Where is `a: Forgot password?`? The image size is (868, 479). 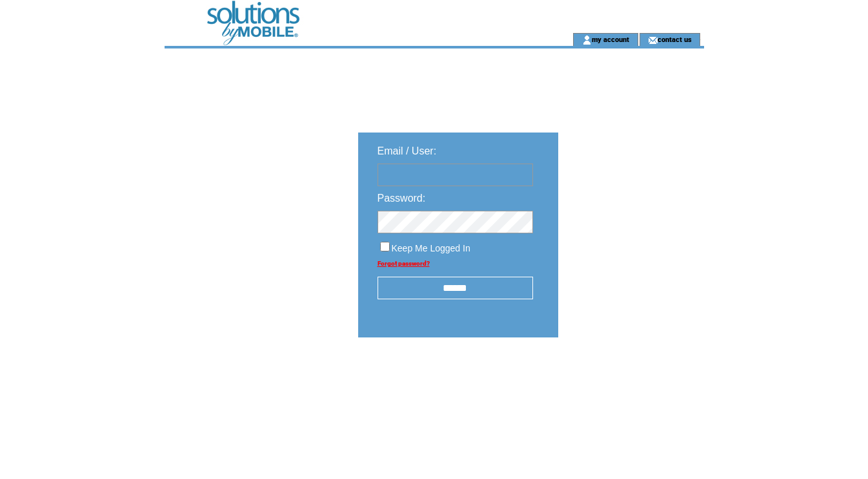 a: Forgot password? is located at coordinates (403, 263).